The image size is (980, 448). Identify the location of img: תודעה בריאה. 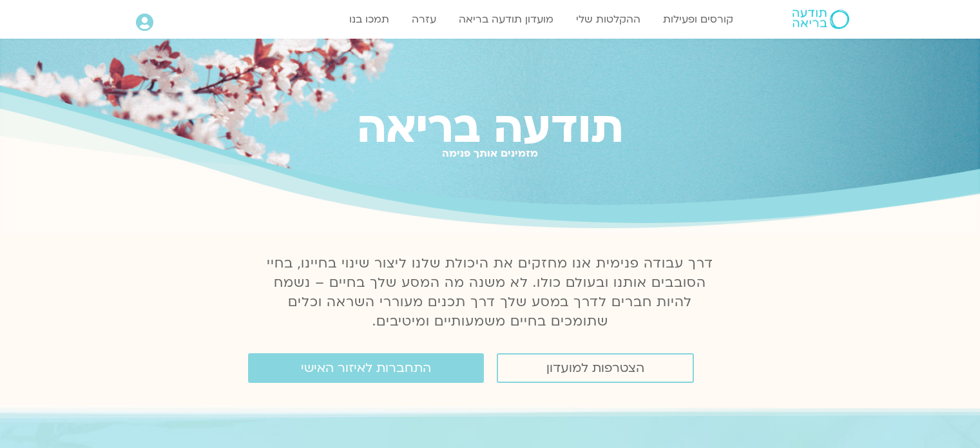
(820, 19).